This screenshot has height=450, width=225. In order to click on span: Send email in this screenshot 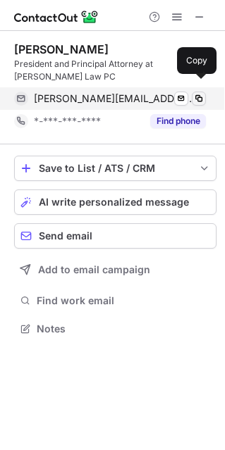, I will do `click(65, 236)`.